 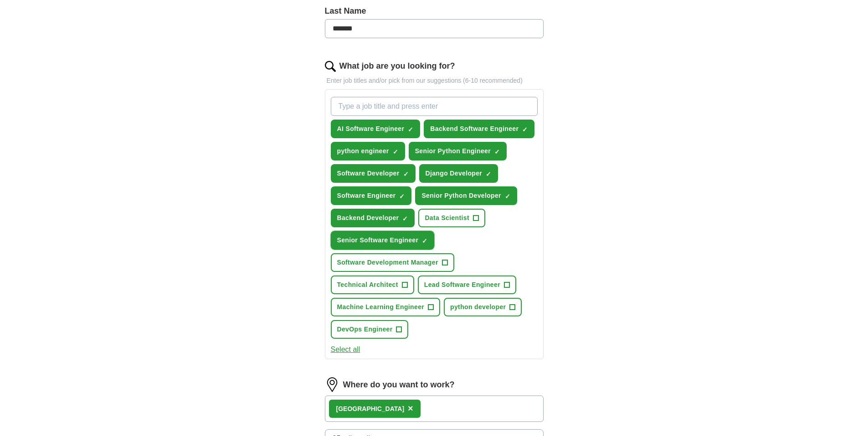 I want to click on span: Senior Software Engineer, so click(x=378, y=240).